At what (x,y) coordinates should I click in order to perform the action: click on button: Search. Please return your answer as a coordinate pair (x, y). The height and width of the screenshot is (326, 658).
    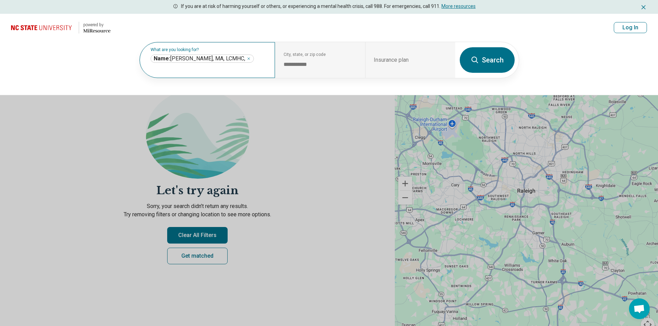
    Looking at the image, I should click on (487, 60).